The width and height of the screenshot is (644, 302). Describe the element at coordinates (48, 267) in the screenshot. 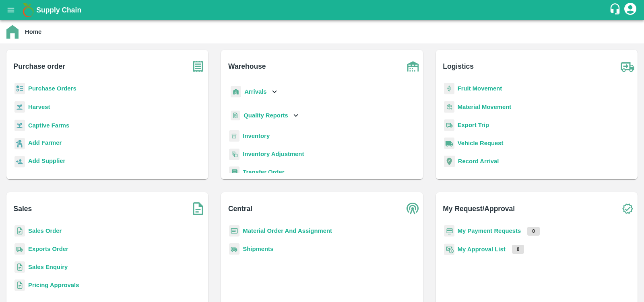

I see `a: Sales Enquiry` at that location.